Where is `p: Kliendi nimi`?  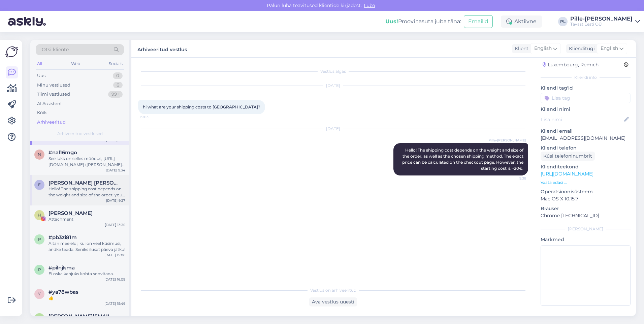
p: Kliendi nimi is located at coordinates (586, 109).